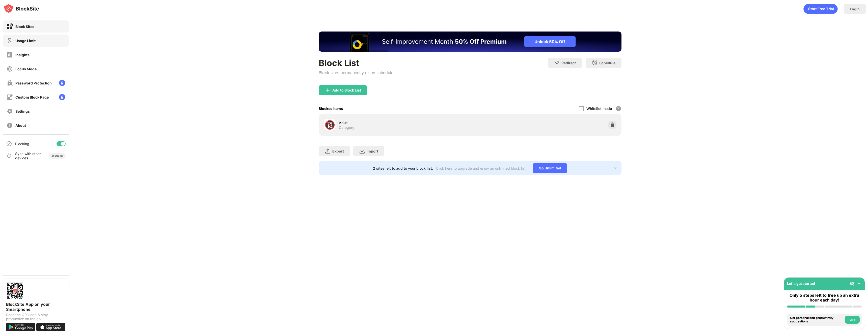 The image size is (868, 332). Describe the element at coordinates (21, 327) in the screenshot. I see `img: get-it-on-google-play.svg` at that location.